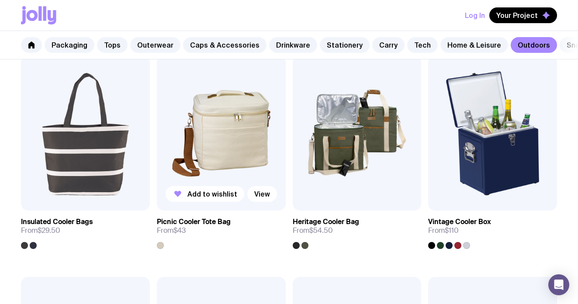 This screenshot has height=304, width=578. Describe the element at coordinates (155, 45) in the screenshot. I see `a: Outerwear` at that location.